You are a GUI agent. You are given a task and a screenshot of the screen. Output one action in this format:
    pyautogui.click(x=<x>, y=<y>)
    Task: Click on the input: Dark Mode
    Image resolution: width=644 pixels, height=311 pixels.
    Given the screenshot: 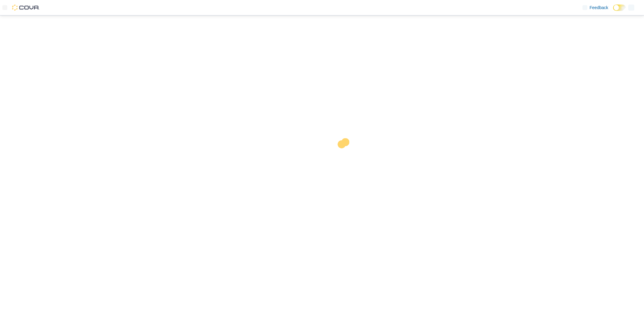 What is the action you would take?
    pyautogui.click(x=620, y=7)
    